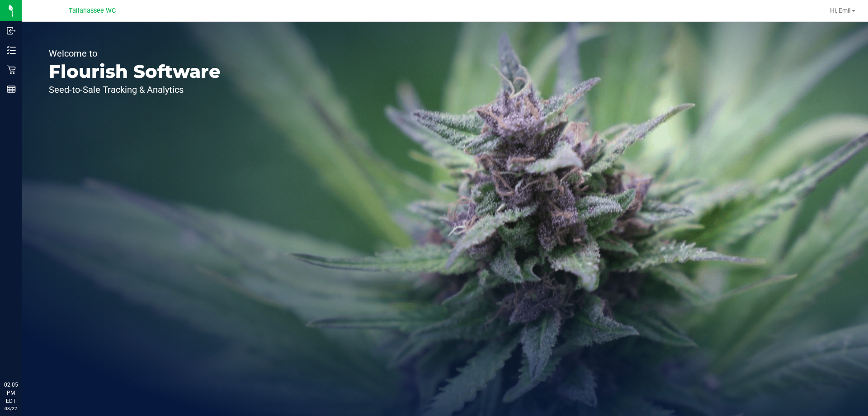  Describe the element at coordinates (840, 10) in the screenshot. I see `span: Hi, Emi!` at that location.